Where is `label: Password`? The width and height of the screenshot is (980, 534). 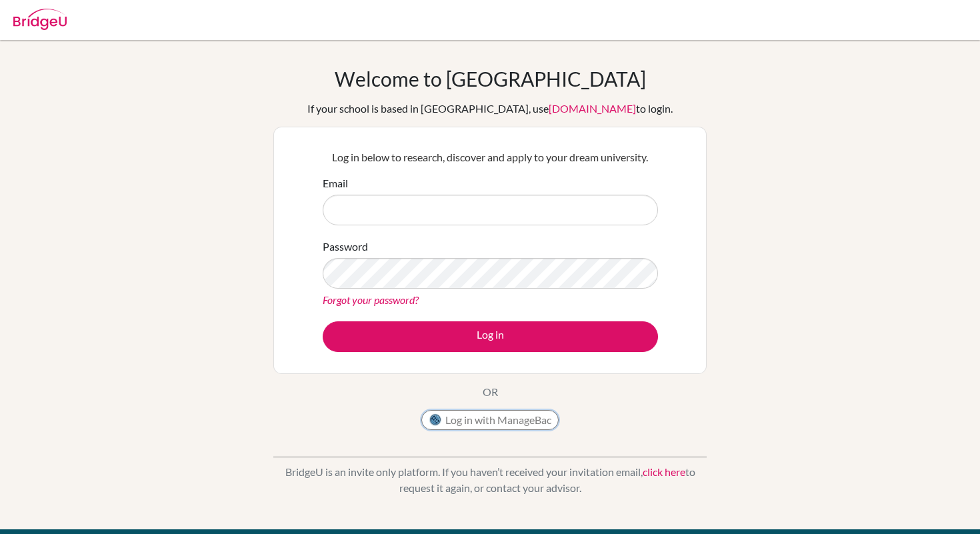 label: Password is located at coordinates (345, 247).